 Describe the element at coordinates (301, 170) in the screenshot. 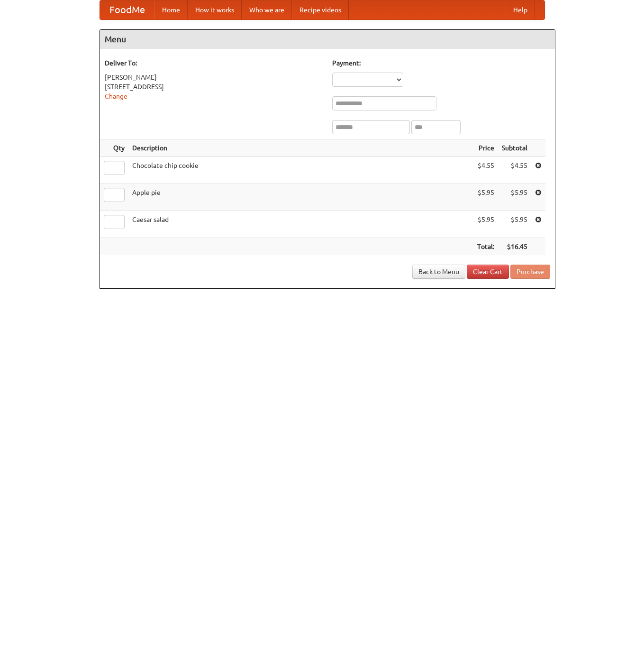

I see `td: Chocolate chip cookie` at that location.